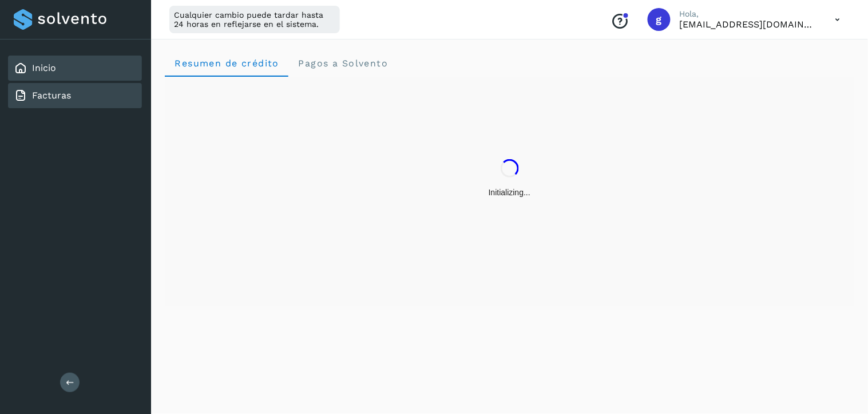 This screenshot has width=868, height=414. Describe the element at coordinates (52, 95) in the screenshot. I see `a: Facturas` at that location.